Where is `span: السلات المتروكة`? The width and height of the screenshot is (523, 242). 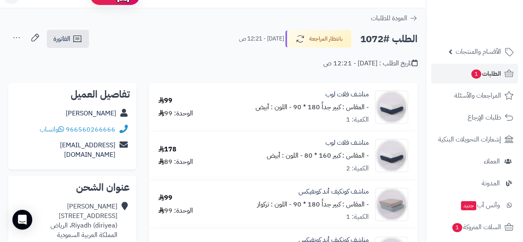
span: السلات المتروكة is located at coordinates (477, 227).